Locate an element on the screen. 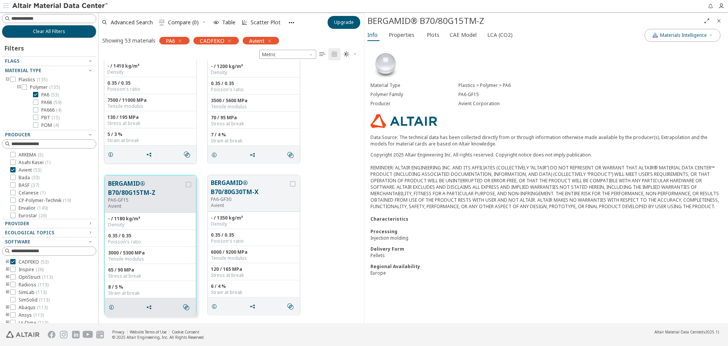 The height and width of the screenshot is (346, 728). img: Material Type Image is located at coordinates (386, 64).